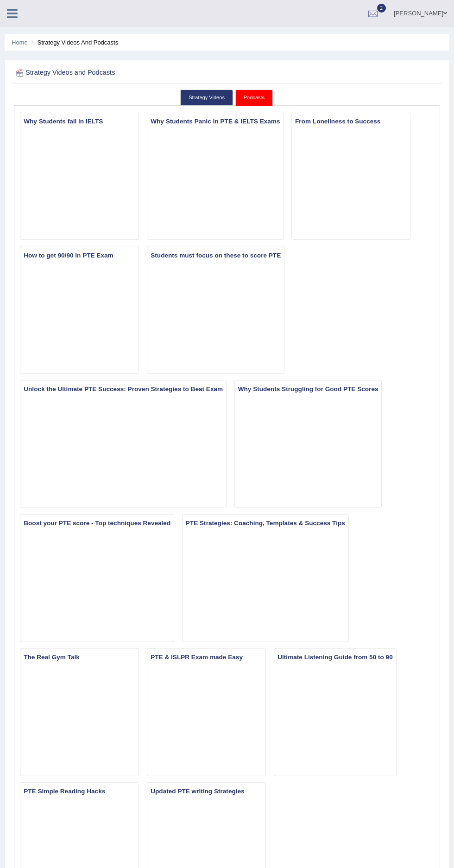 Image resolution: width=454 pixels, height=868 pixels. I want to click on a: Home, so click(19, 42).